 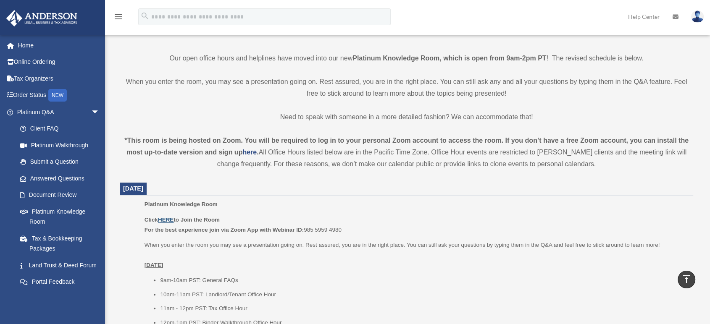 What do you see at coordinates (423, 281) in the screenshot?
I see `li: 9am-10am PST: General FAQs` at bounding box center [423, 281].